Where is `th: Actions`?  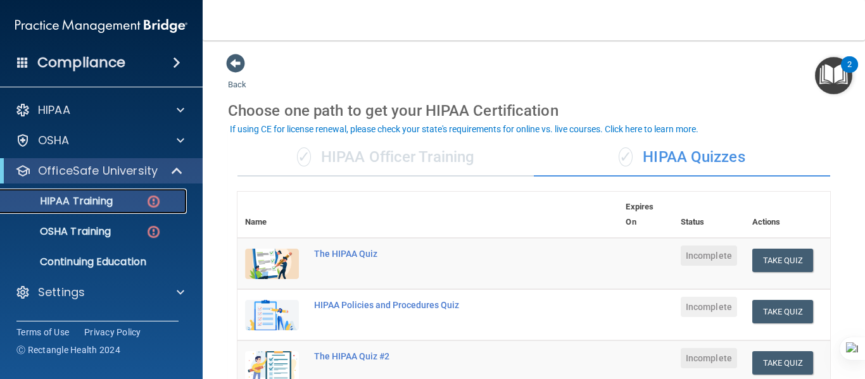
th: Actions is located at coordinates (787, 215).